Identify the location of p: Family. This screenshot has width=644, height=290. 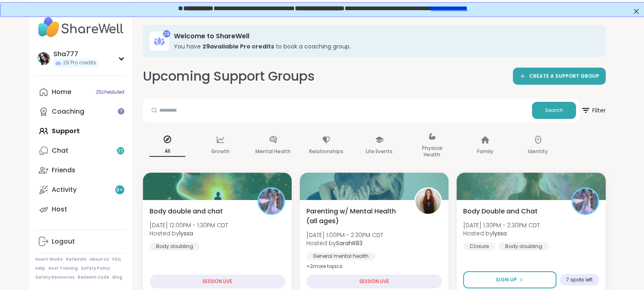
(485, 152).